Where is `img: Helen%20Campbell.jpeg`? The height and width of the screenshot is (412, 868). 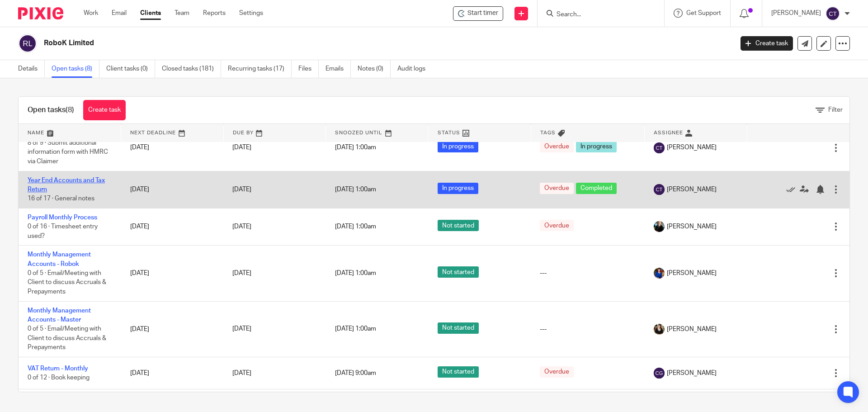 img: Helen%20Campbell.jpeg is located at coordinates (659, 329).